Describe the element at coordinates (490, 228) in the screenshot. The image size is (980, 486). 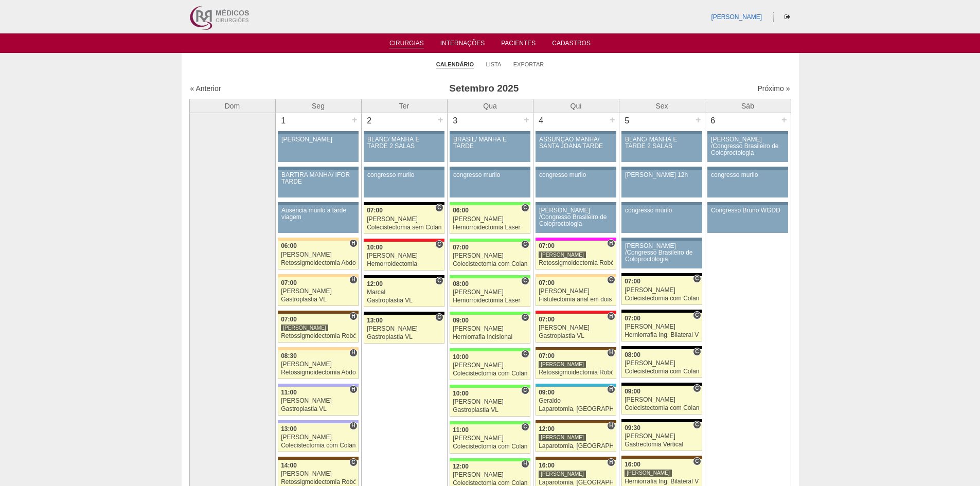
I see `div: Hemorroidectomia Laser` at that location.